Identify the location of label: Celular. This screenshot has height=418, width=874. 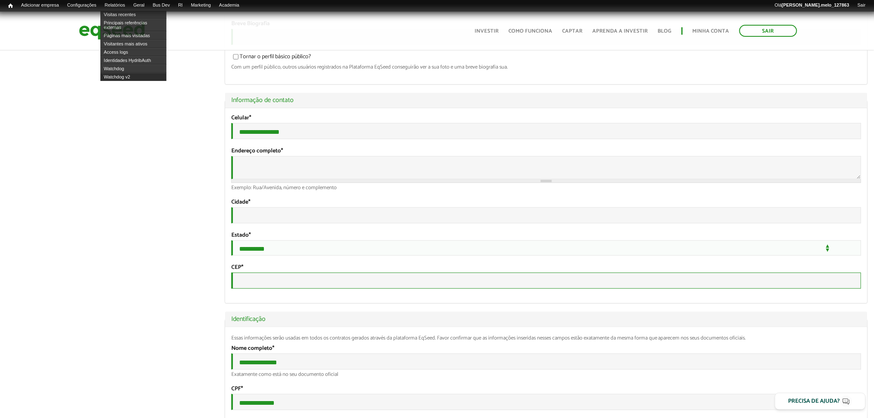
(241, 118).